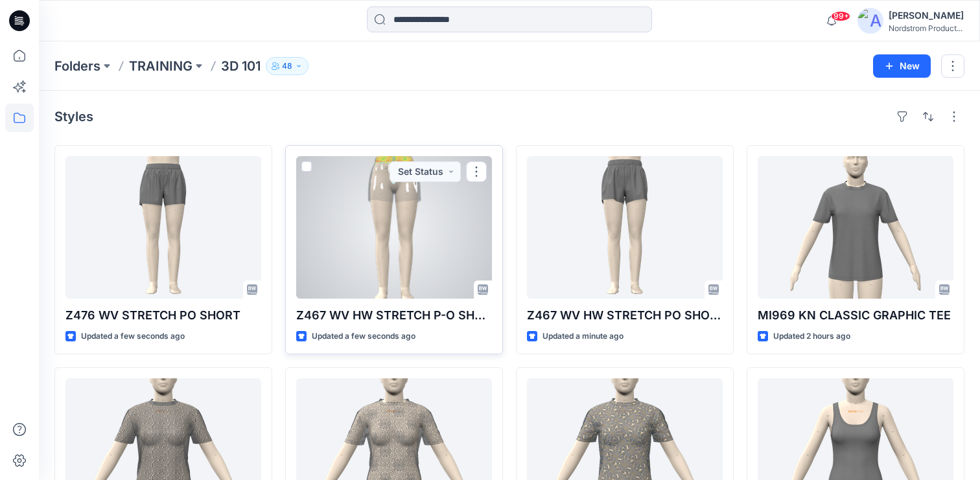 This screenshot has width=980, height=480. I want to click on p: Updated a minute ago, so click(583, 336).